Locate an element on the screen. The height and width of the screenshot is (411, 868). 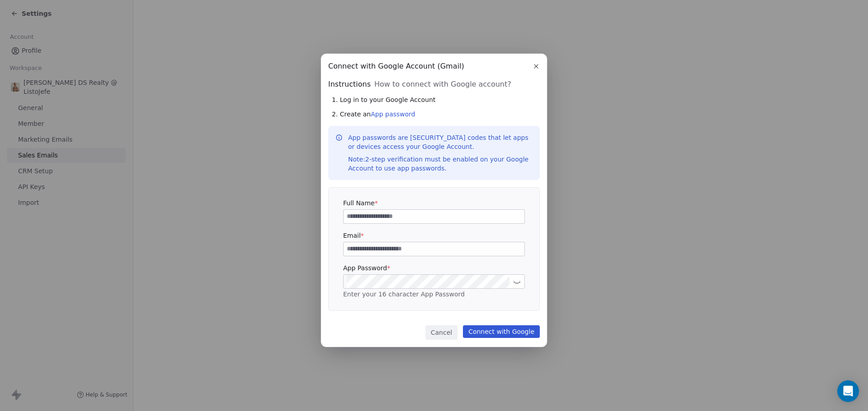
span: 2. Create an is located at coordinates (374, 114).